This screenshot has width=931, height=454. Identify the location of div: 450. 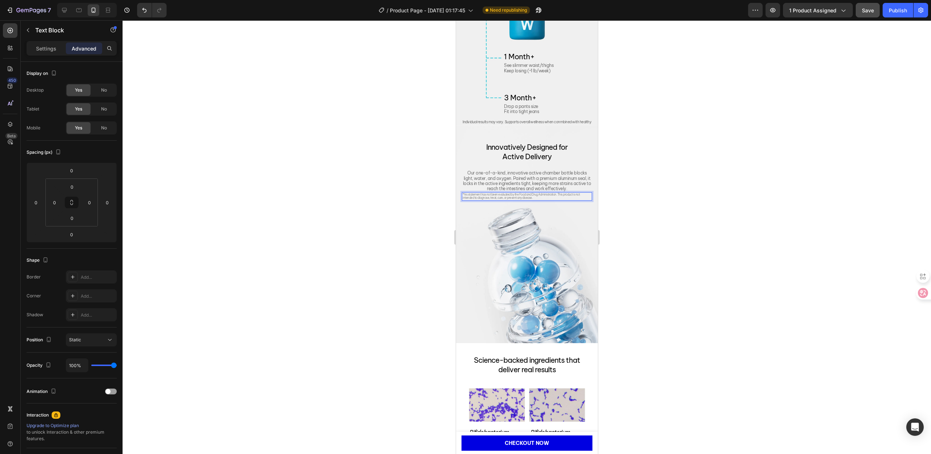
(12, 80).